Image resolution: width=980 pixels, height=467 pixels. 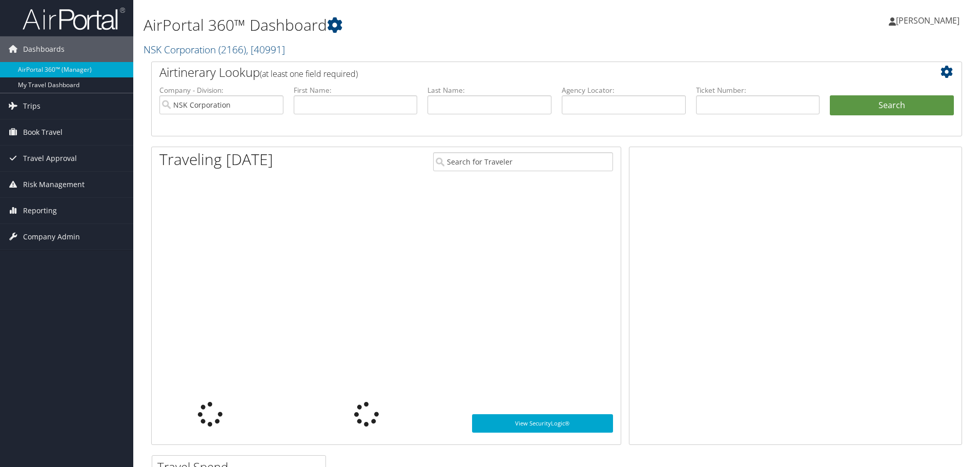 What do you see at coordinates (221, 90) in the screenshot?
I see `label: Company - Division:` at bounding box center [221, 90].